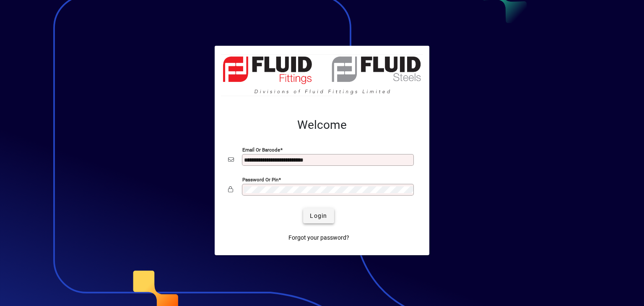 The height and width of the screenshot is (306, 644). I want to click on span: Forgot your password?, so click(319, 238).